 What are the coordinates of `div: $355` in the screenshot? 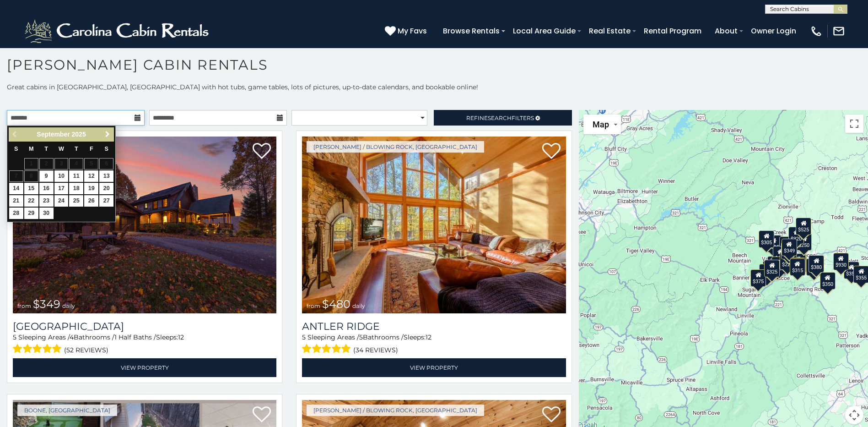 It's located at (851, 270).